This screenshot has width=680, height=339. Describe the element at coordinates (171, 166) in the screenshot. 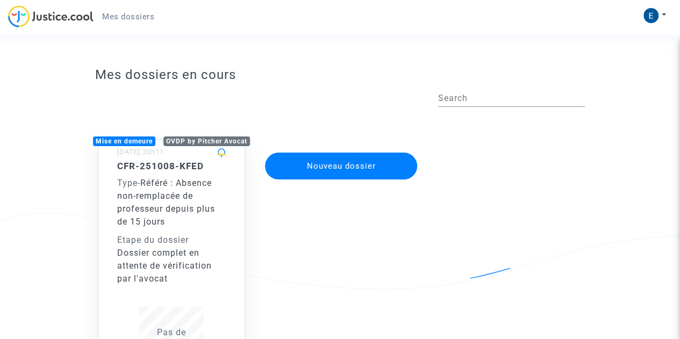

I see `h5: CFR-251008-KFED` at that location.